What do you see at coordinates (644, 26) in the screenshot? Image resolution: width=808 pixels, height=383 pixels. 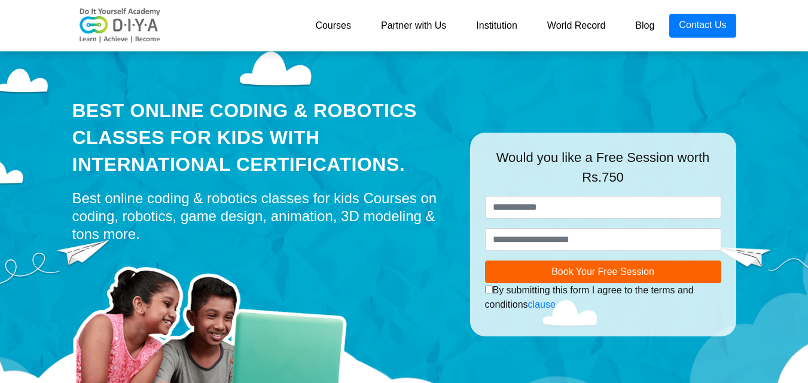 I see `a: Blog` at bounding box center [644, 26].